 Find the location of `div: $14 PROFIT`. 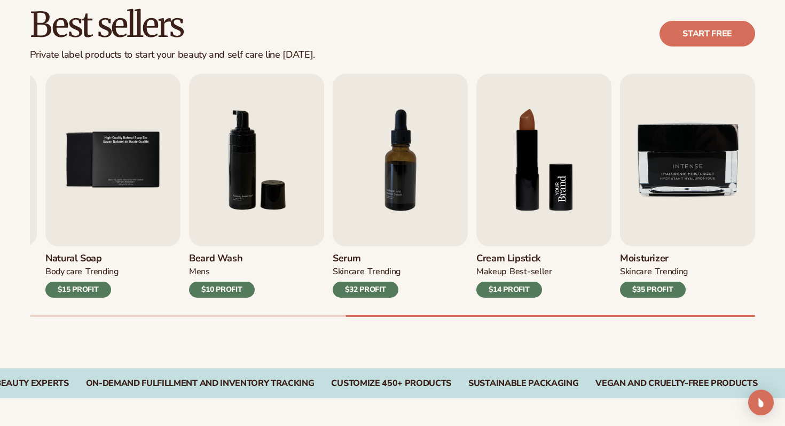

div: $14 PROFIT is located at coordinates (509, 289).